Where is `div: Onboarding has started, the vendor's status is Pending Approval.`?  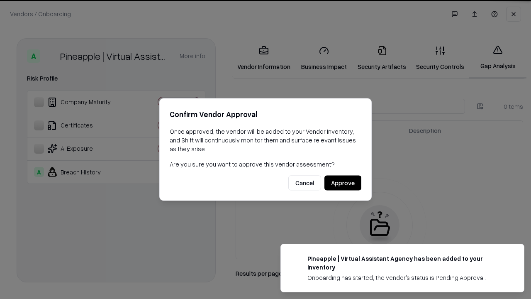 div: Onboarding has started, the vendor's status is Pending Approval. is located at coordinates (406, 277).